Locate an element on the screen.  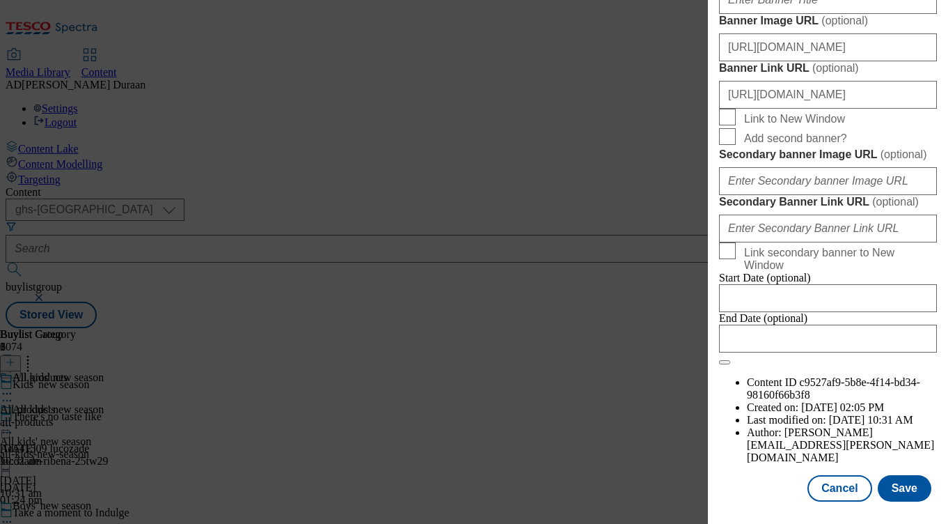
span: End Date (optional) is located at coordinates (763, 317).